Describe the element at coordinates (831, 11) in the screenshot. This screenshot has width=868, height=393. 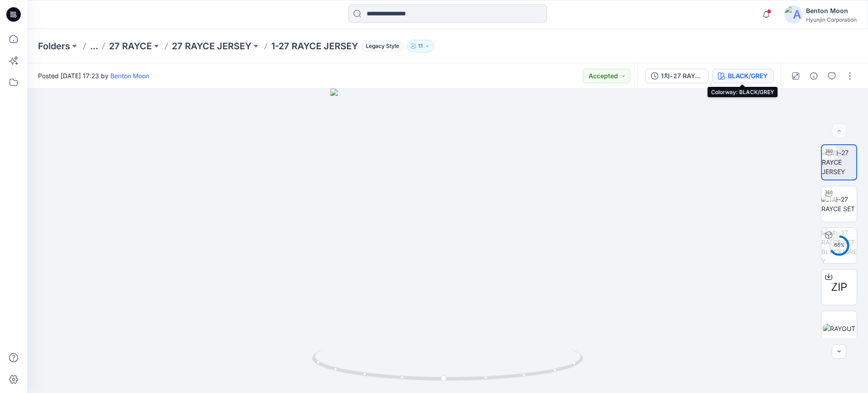
I see `div: Benton Moon` at that location.